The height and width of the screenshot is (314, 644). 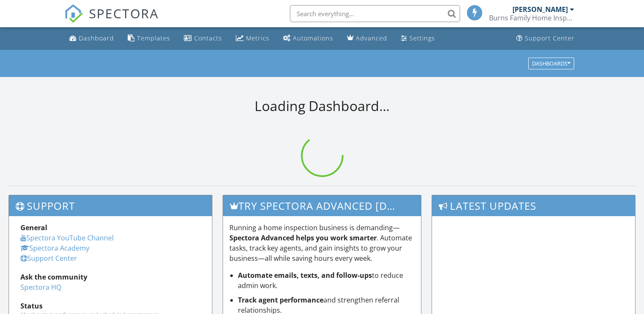 What do you see at coordinates (252, 38) in the screenshot?
I see `a: Metrics` at bounding box center [252, 38].